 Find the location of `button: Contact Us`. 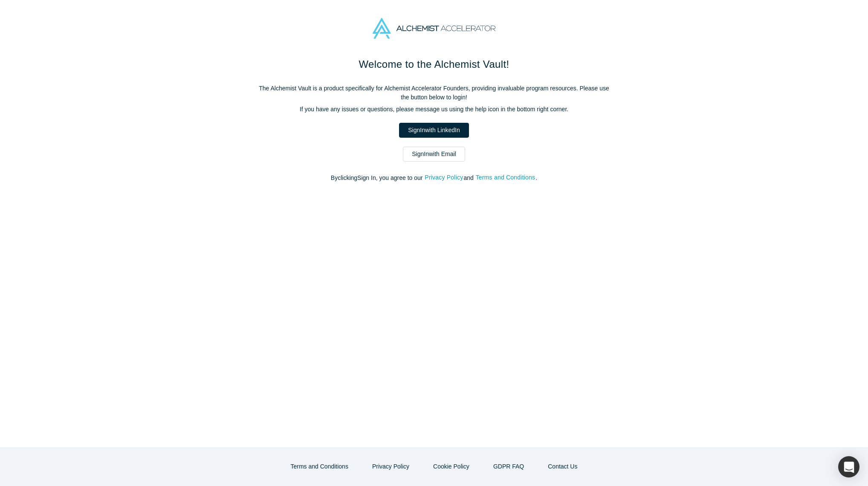

button: Contact Us is located at coordinates (562, 466).